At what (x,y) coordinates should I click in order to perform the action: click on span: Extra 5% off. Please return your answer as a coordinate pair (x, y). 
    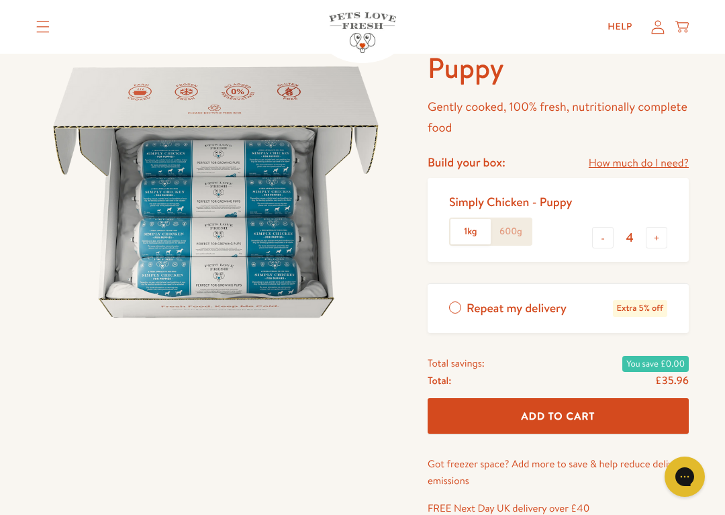
    Looking at the image, I should click on (640, 308).